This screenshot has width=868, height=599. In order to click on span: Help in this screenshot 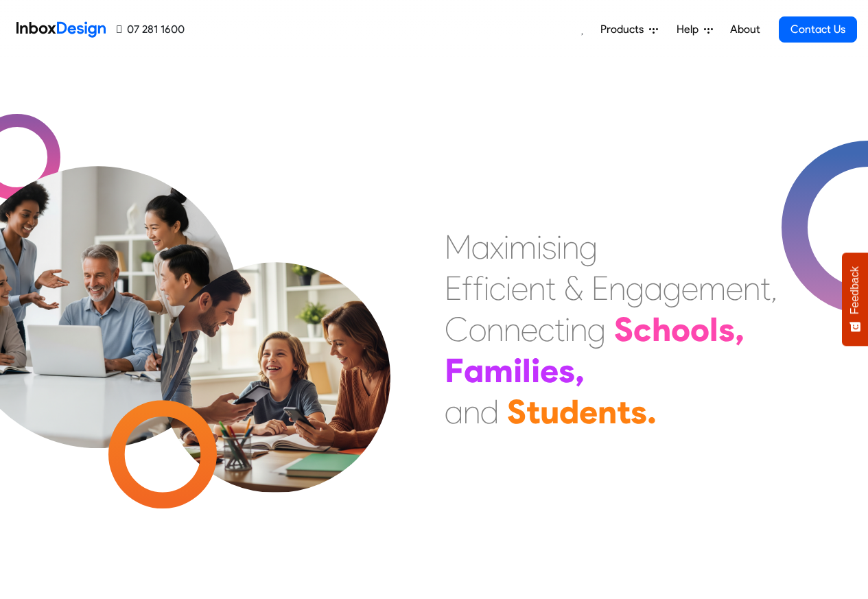, I will do `click(691, 29)`.